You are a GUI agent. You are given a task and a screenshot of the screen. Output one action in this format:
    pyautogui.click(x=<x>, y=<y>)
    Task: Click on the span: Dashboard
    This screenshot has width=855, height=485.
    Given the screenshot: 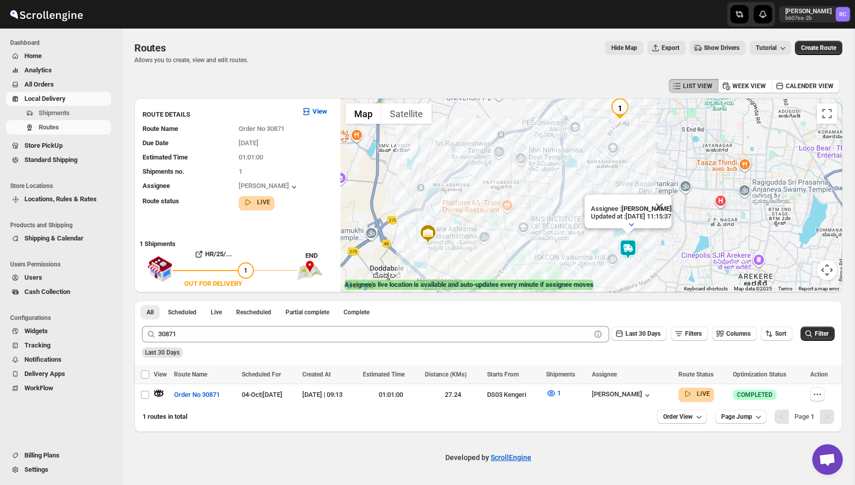 What is the action you would take?
    pyautogui.click(x=63, y=43)
    